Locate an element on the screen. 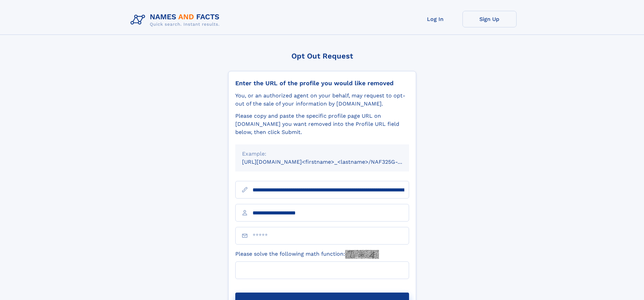  div: You, or an authorized agent on your behalf, may request to opt-out of the sale of your informatio... is located at coordinates (322, 100).